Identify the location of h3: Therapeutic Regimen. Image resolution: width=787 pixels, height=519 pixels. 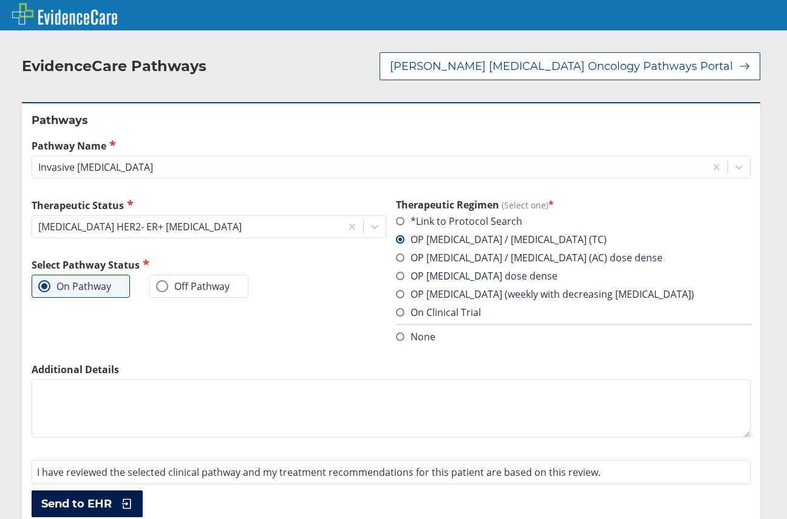
(574, 205).